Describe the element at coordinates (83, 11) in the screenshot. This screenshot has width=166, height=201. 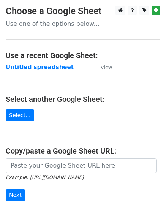
I see `h3: Choose a Google Sheet` at that location.